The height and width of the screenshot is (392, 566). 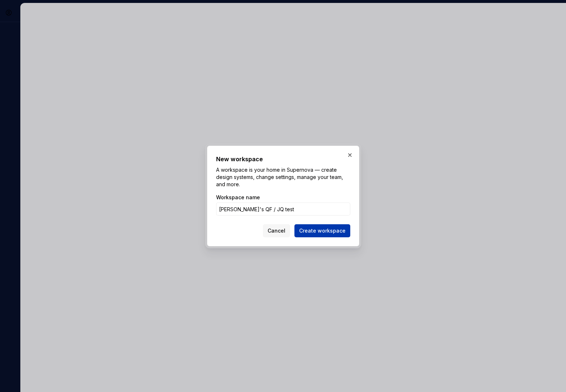 What do you see at coordinates (276, 231) in the screenshot?
I see `span: Cancel` at bounding box center [276, 231].